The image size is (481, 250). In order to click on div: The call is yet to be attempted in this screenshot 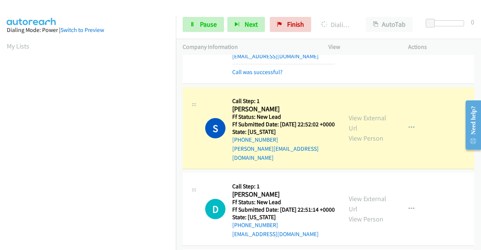, I will do `click(215, 209)`.